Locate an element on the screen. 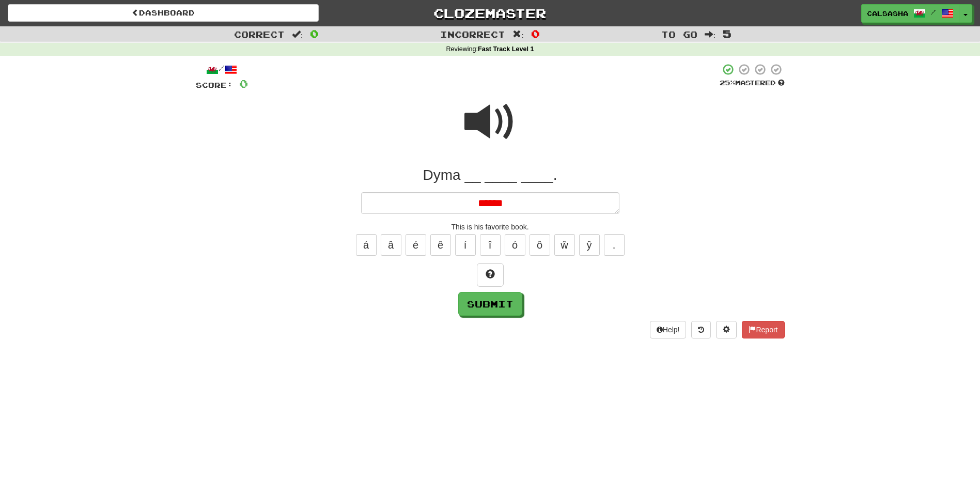 The height and width of the screenshot is (493, 980). button: í is located at coordinates (466, 245).